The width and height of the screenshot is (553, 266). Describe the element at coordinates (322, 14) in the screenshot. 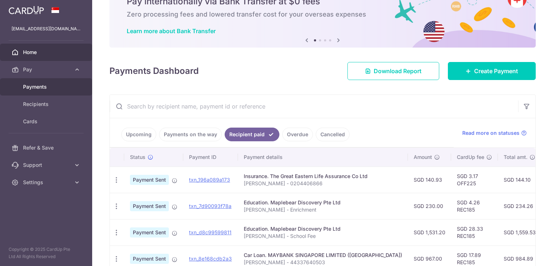

I see `h6: Zero processing fees and lowered transfer cost for your overseas expenses` at that location.